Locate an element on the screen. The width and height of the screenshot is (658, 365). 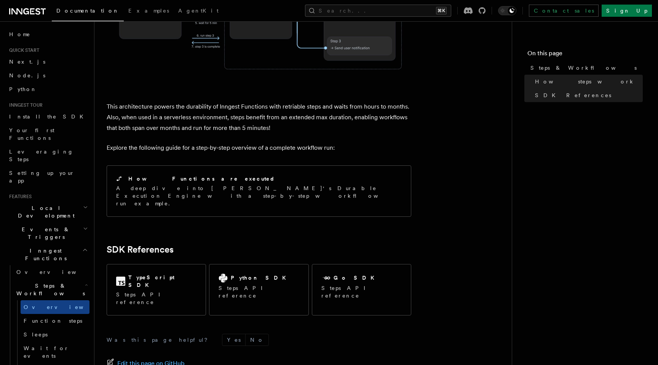
span: Python is located at coordinates (23, 89).